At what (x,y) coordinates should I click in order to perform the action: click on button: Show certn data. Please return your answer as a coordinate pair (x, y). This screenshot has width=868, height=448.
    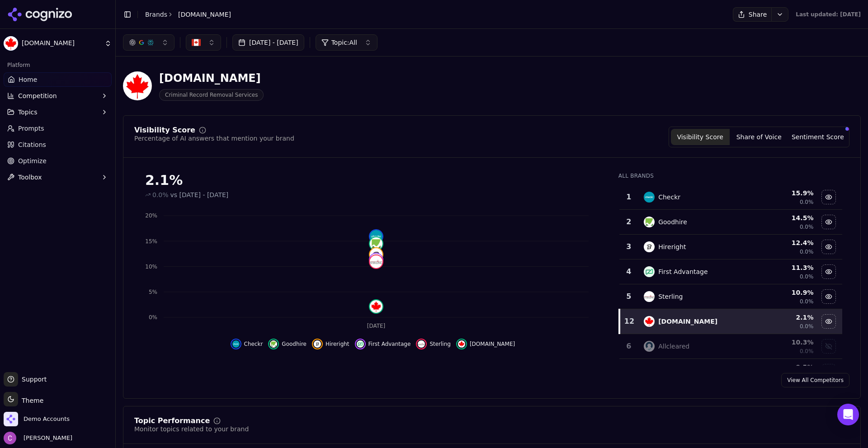
    Looking at the image, I should click on (828, 371).